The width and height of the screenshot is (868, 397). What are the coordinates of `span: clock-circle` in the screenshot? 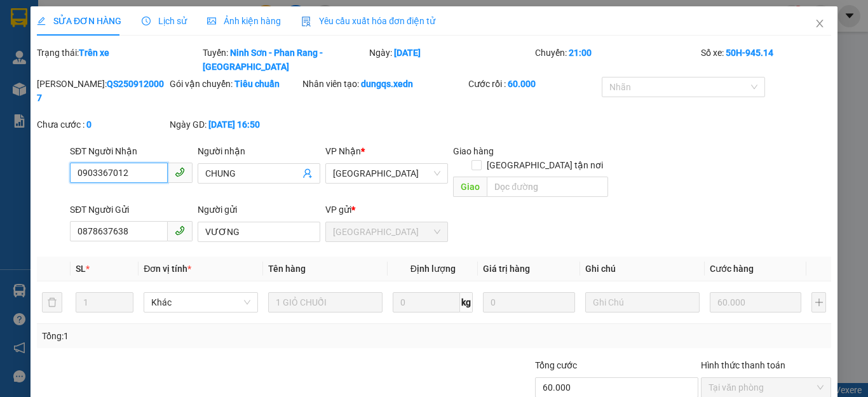 It's located at (146, 21).